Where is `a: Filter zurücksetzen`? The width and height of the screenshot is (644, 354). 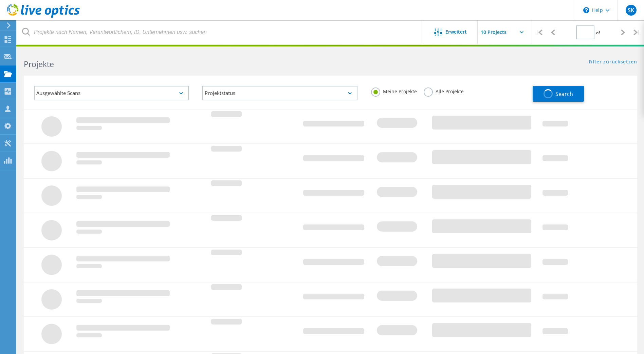
a: Filter zurücksetzen is located at coordinates (612, 62).